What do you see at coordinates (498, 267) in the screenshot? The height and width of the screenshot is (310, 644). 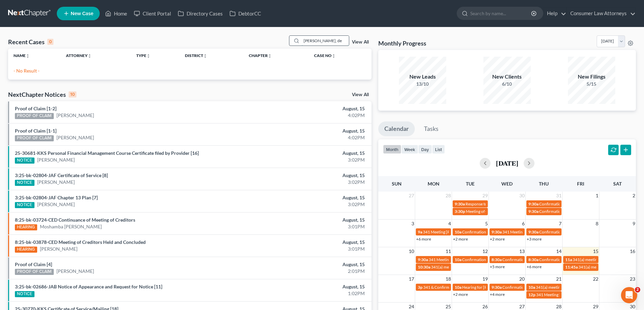 I see `a: +5 more` at bounding box center [498, 267].